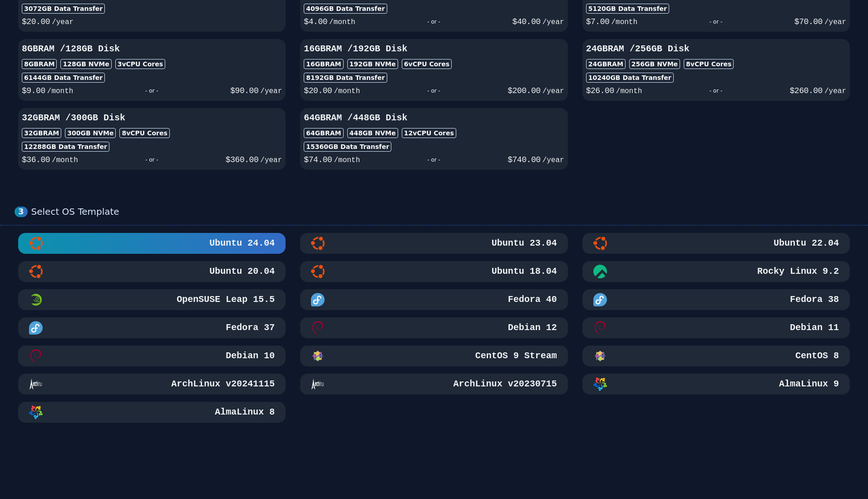 This screenshot has width=868, height=499. Describe the element at coordinates (90, 133) in the screenshot. I see `div: 300 GB NVMe` at that location.